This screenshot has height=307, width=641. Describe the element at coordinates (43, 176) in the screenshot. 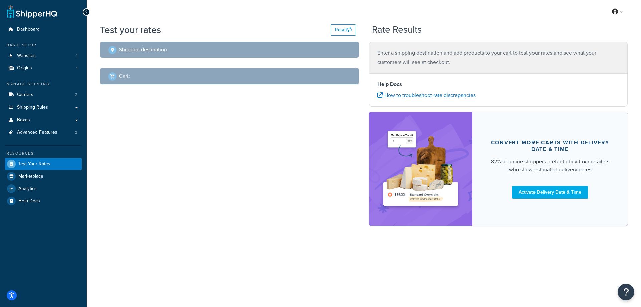

I see `li: Marketplace` at that location.